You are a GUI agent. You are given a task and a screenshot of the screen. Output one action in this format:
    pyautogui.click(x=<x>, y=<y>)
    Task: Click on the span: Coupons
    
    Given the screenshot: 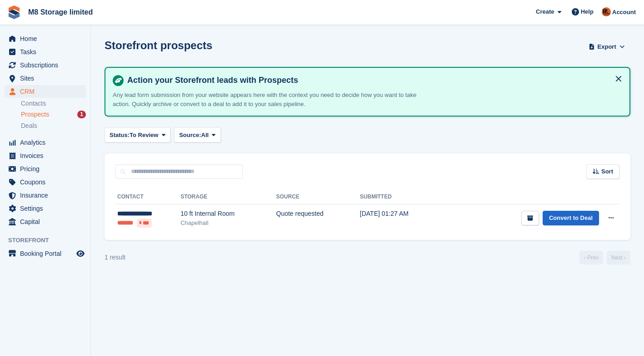 What is the action you would take?
    pyautogui.click(x=47, y=182)
    